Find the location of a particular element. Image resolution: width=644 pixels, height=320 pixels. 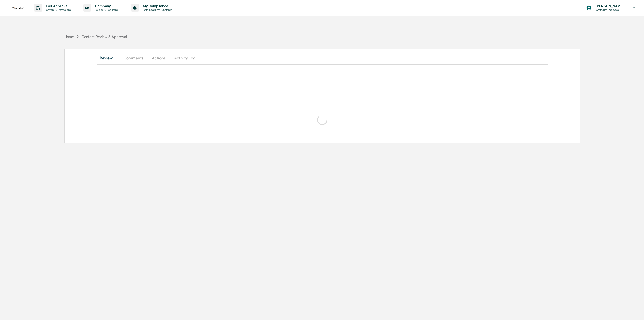

p: Policies & Documents is located at coordinates (106, 10).